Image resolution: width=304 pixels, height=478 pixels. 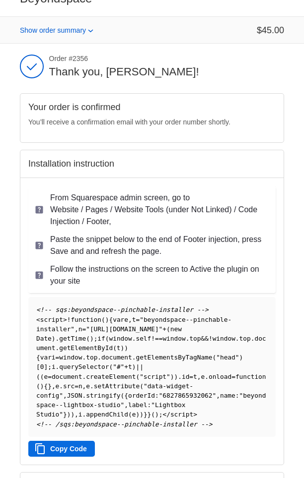 I want to click on span: <!-- sqs:beyondspace--pinchable-installer -->, so click(x=122, y=310).